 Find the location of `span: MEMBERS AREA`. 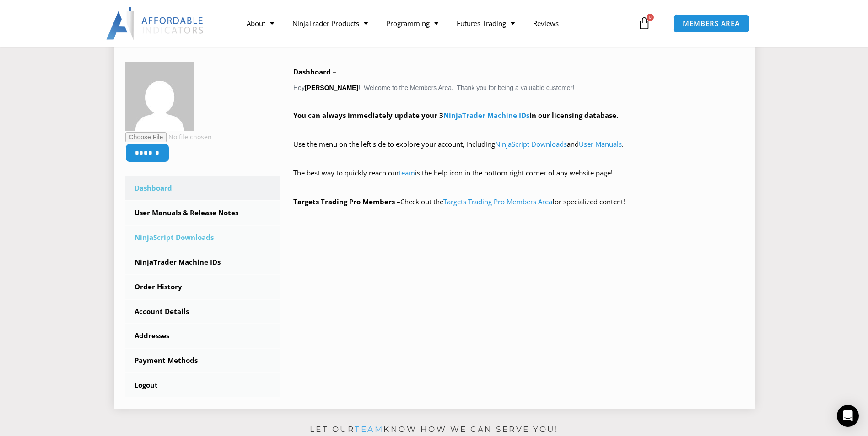

span: MEMBERS AREA is located at coordinates (711, 24).